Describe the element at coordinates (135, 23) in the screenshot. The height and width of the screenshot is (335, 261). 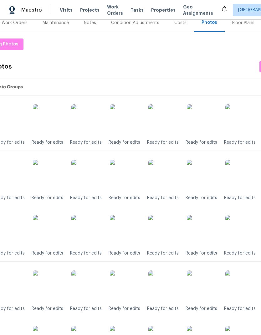
I see `div: Condition Adjustments` at that location.